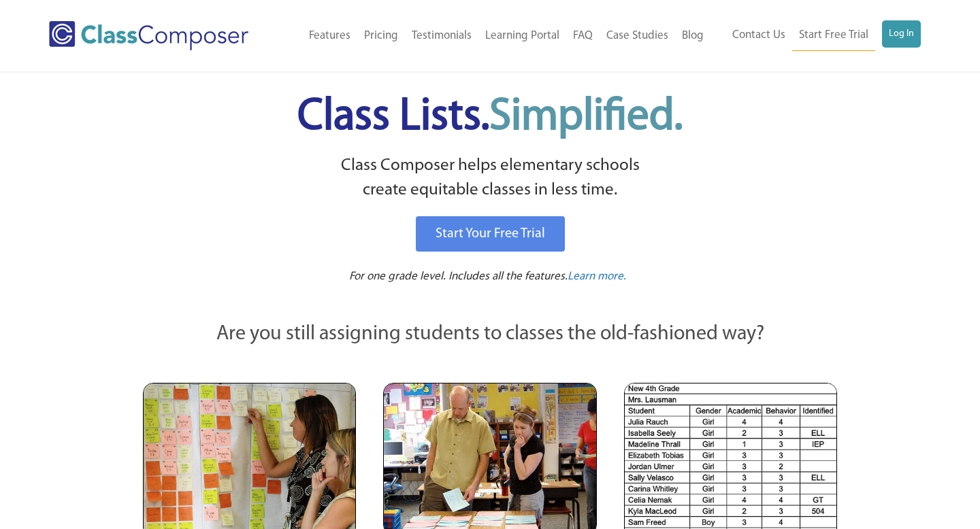  I want to click on p: Class Composer helps elementary schools create equitable classes in less time., so click(490, 178).